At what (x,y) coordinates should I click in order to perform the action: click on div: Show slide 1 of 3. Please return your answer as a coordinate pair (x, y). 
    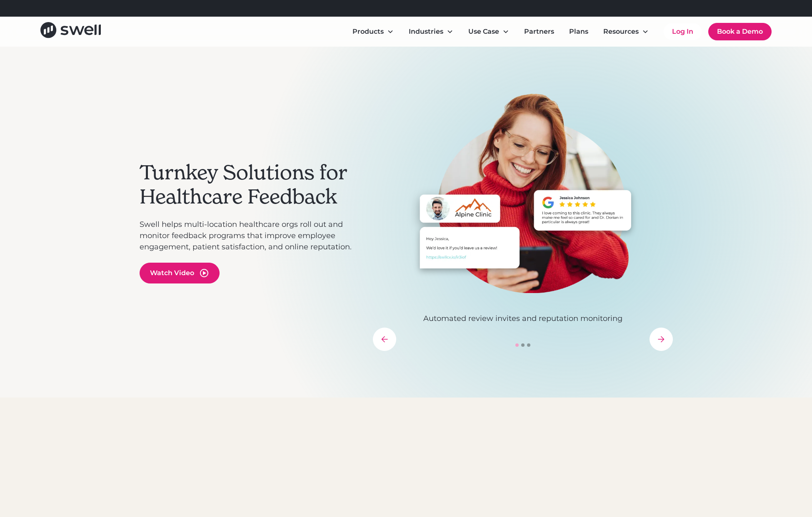
    Looking at the image, I should click on (517, 345).